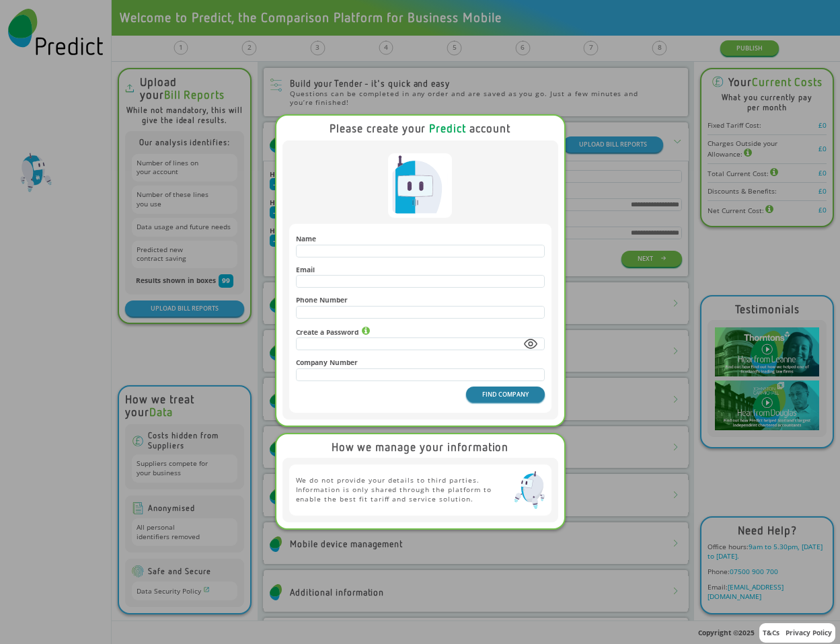 The height and width of the screenshot is (644, 840). Describe the element at coordinates (420, 128) in the screenshot. I see `b: Please create your account` at that location.